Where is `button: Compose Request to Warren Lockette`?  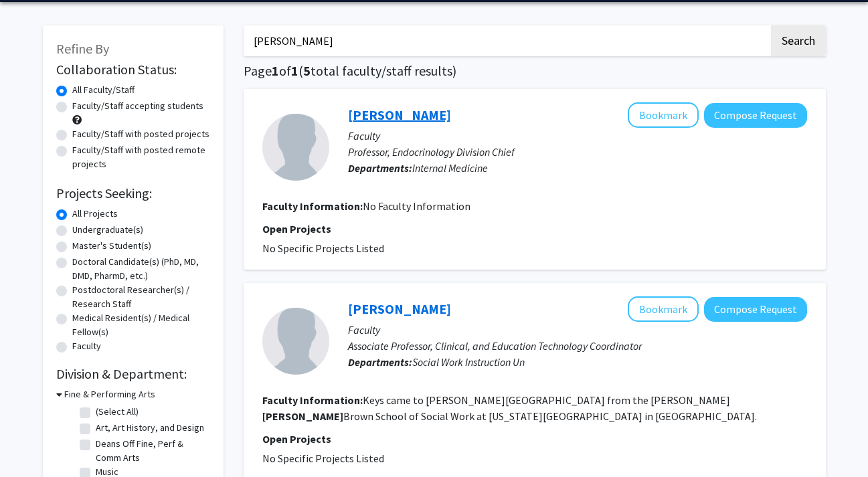 button: Compose Request to Warren Lockette is located at coordinates (755, 115).